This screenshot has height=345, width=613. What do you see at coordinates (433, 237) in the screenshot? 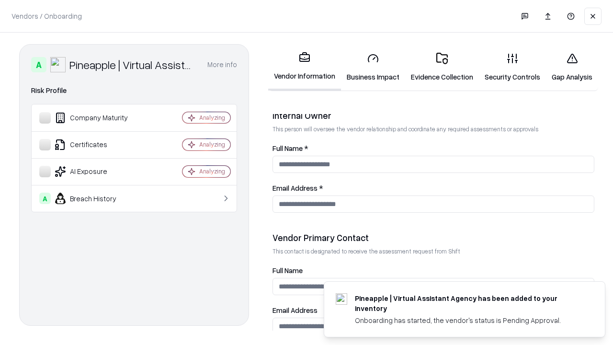
I see `div: Vendor Primary Contact` at bounding box center [433, 237].